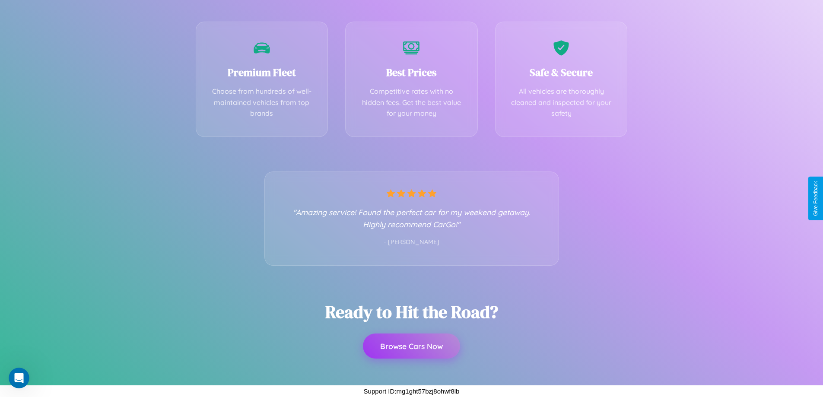 This screenshot has height=397, width=823. I want to click on p: Competitive rates with no hidden fees. Get the best value for your money, so click(411, 102).